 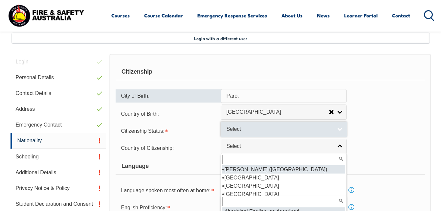 I want to click on div: Citizenship, so click(x=270, y=72).